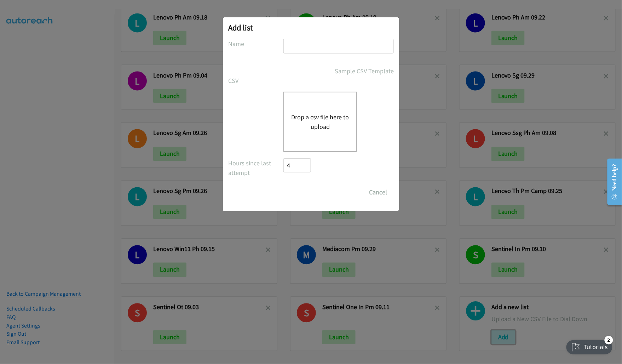 The height and width of the screenshot is (364, 622). Describe the element at coordinates (256, 44) in the screenshot. I see `label: Name` at that location.